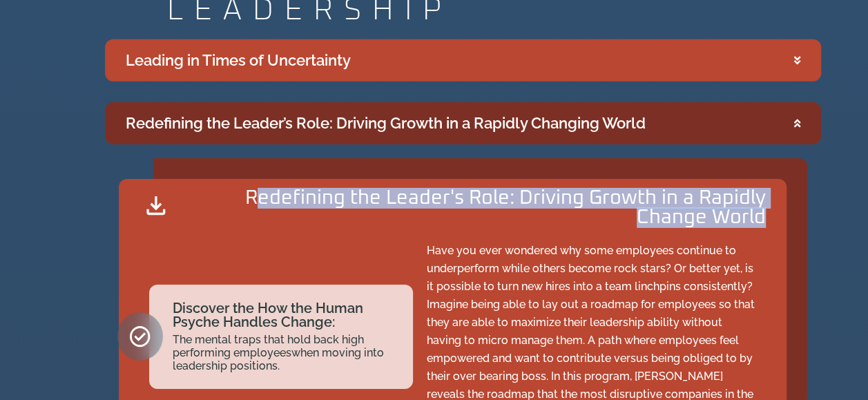  Describe the element at coordinates (239, 60) in the screenshot. I see `div: Leading in Times of Uncertainty` at that location.